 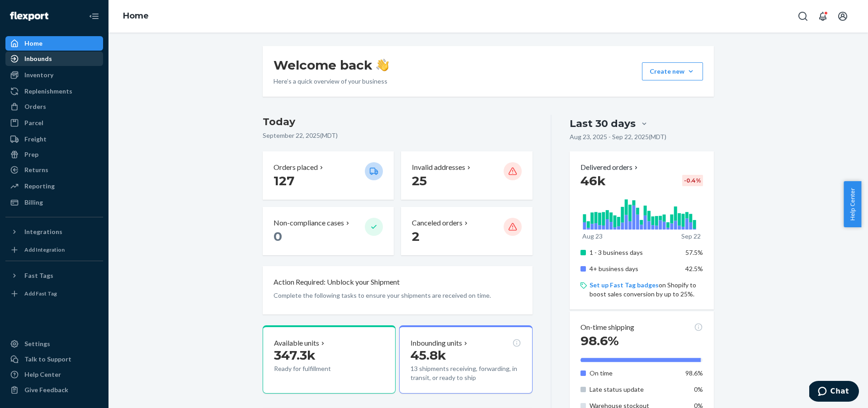 What do you see at coordinates (54, 75) in the screenshot?
I see `a: Inventory` at bounding box center [54, 75].